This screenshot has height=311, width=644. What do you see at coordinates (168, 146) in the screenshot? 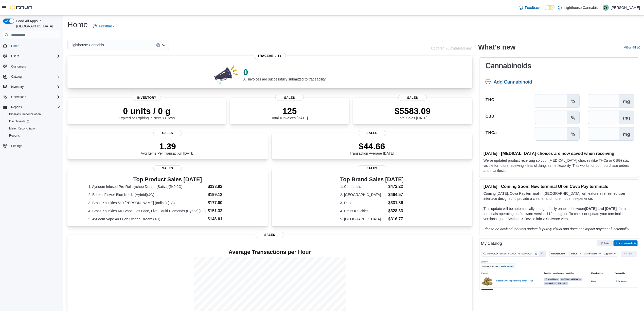
I see `p: 1.39` at bounding box center [168, 146].